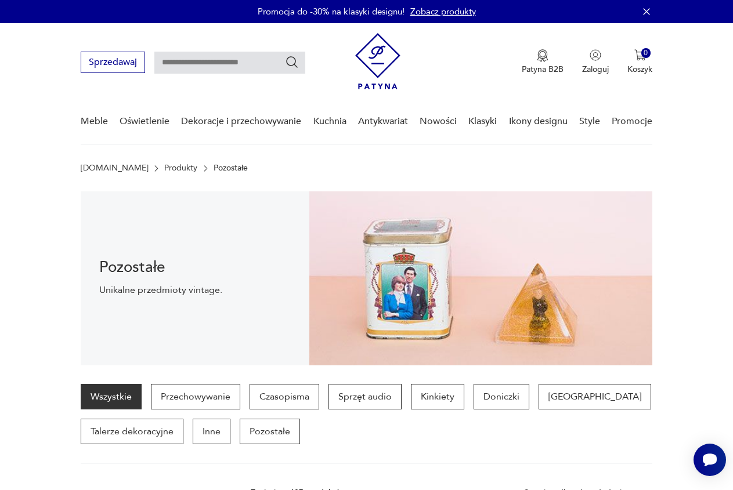 The height and width of the screenshot is (490, 733). Describe the element at coordinates (292, 62) in the screenshot. I see `button: Szukaj` at that location.